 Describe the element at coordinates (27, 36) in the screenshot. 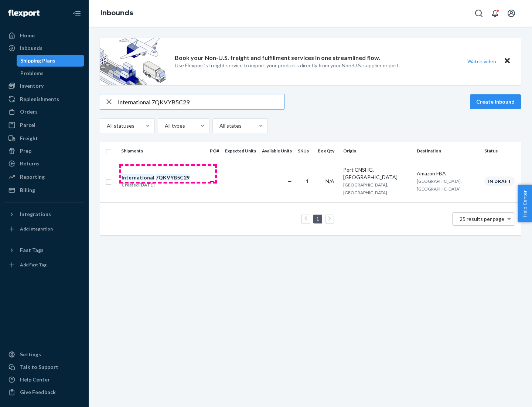

I see `div: Home` at that location.